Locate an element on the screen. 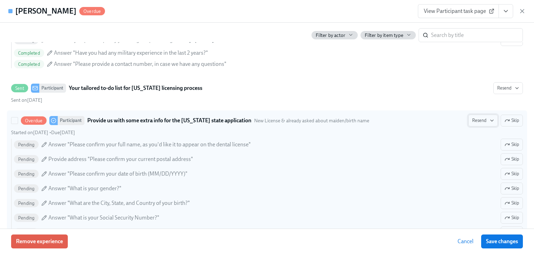 The height and width of the screenshot is (254, 534). span: Provide address "Please confirm your current postal address" is located at coordinates (121, 159).